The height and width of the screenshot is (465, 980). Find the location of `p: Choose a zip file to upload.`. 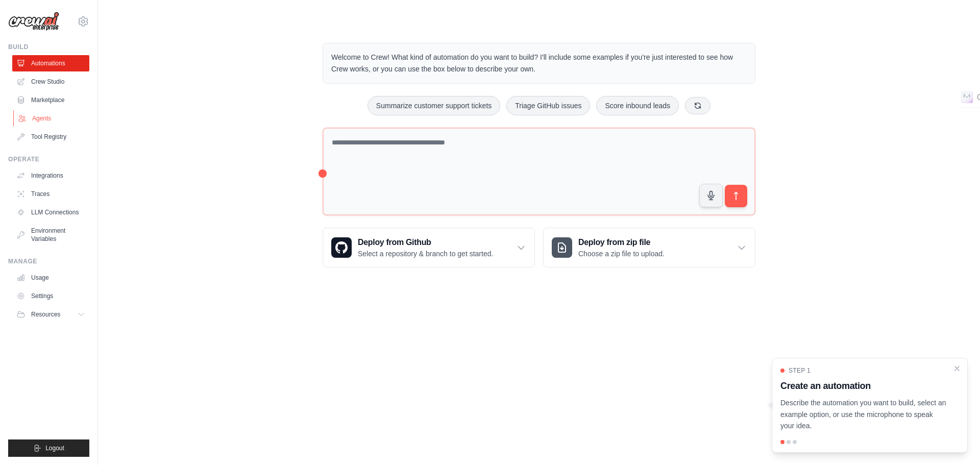

p: Choose a zip file to upload. is located at coordinates (621, 254).